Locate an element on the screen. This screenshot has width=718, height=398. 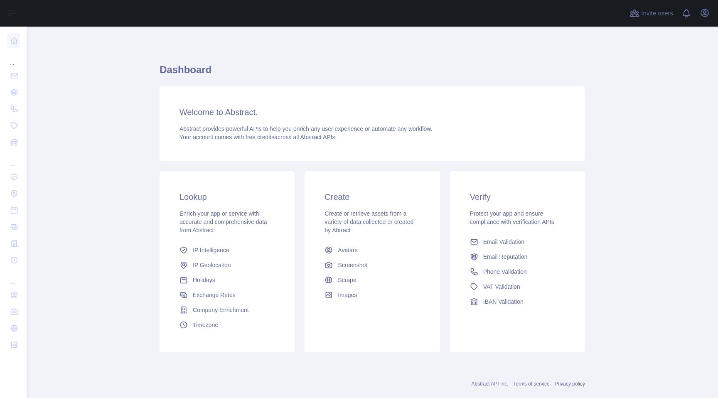
a: Scrape is located at coordinates (372, 280).